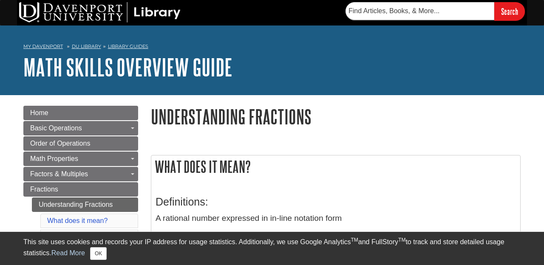 The width and height of the screenshot is (544, 265). I want to click on a: My Davenport, so click(43, 46).